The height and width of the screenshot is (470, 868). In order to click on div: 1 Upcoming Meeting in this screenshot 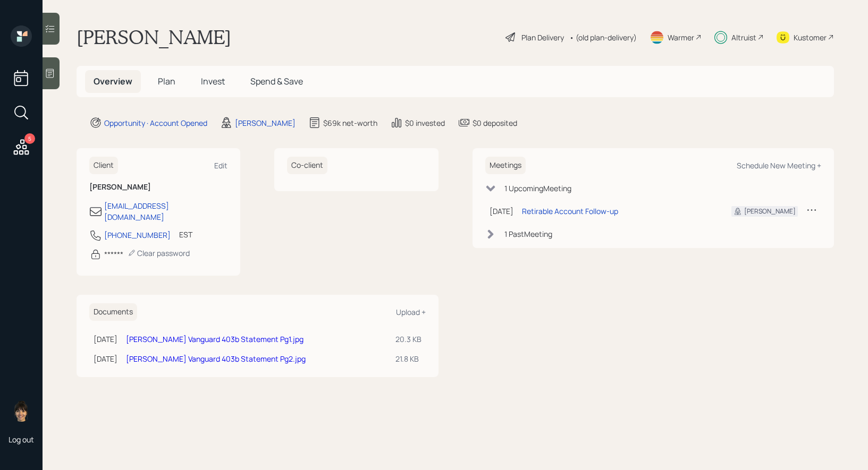, I will do `click(538, 188)`.